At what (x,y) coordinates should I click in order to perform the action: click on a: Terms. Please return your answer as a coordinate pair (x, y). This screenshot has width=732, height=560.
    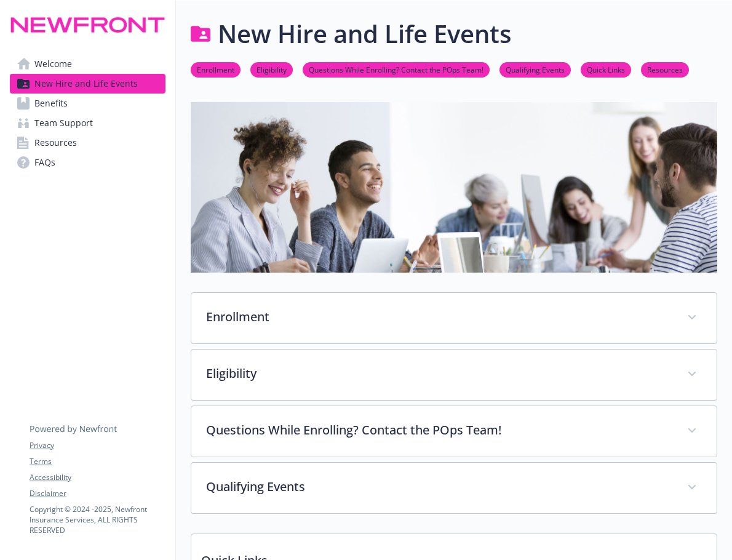
    Looking at the image, I should click on (97, 462).